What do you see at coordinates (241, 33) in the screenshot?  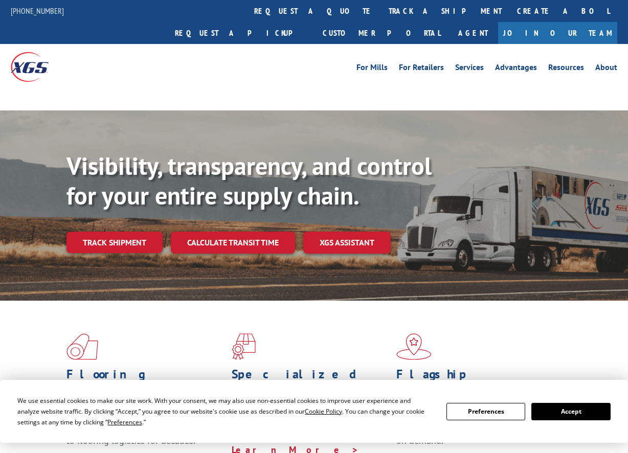 I see `a: Request a pickup` at bounding box center [241, 33].